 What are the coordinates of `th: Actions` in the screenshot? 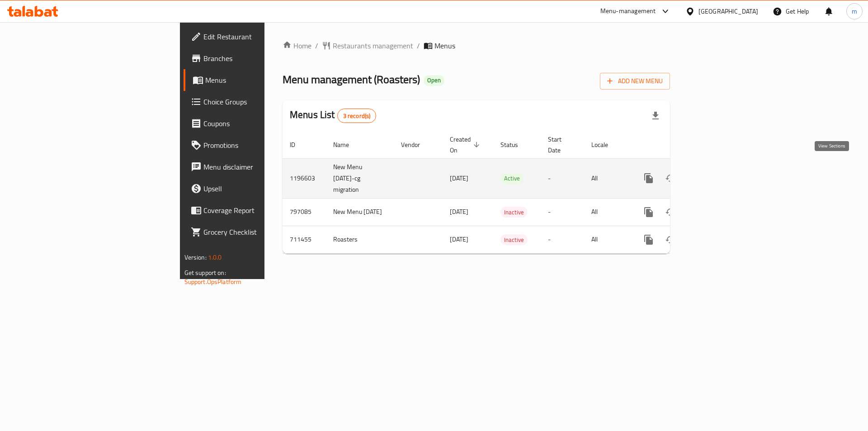 It's located at (681, 144).